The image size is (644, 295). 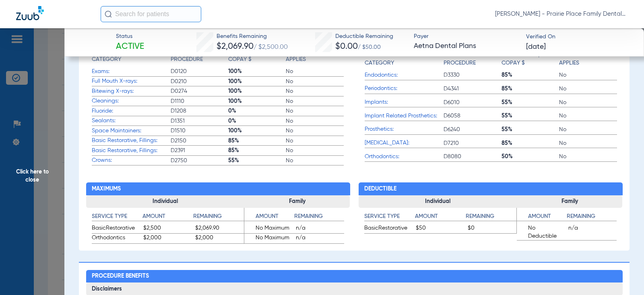 I want to click on span: Endodontics:, so click(x=404, y=75).